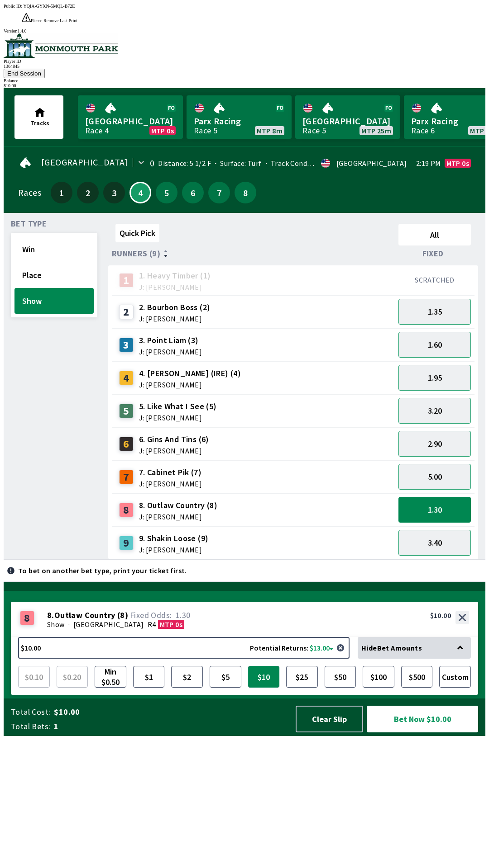  What do you see at coordinates (434, 280) in the screenshot?
I see `div: SCRATCHED` at bounding box center [434, 280].